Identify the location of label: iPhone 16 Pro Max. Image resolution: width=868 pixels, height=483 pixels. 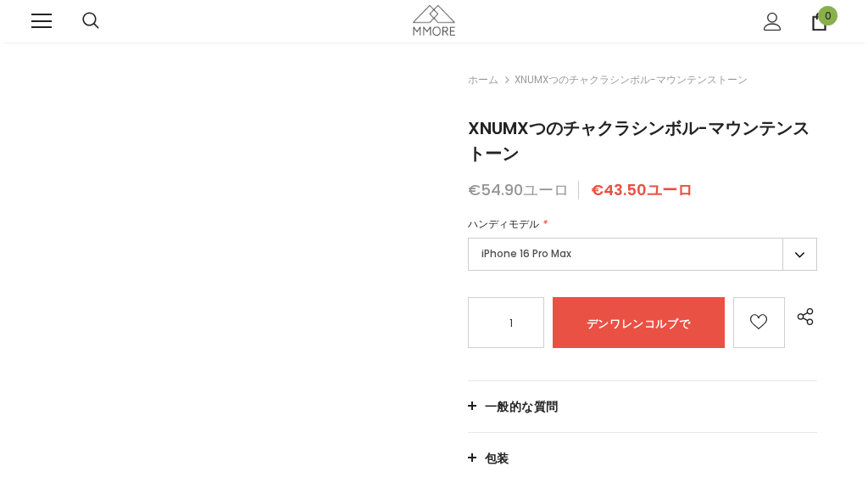
(642, 254).